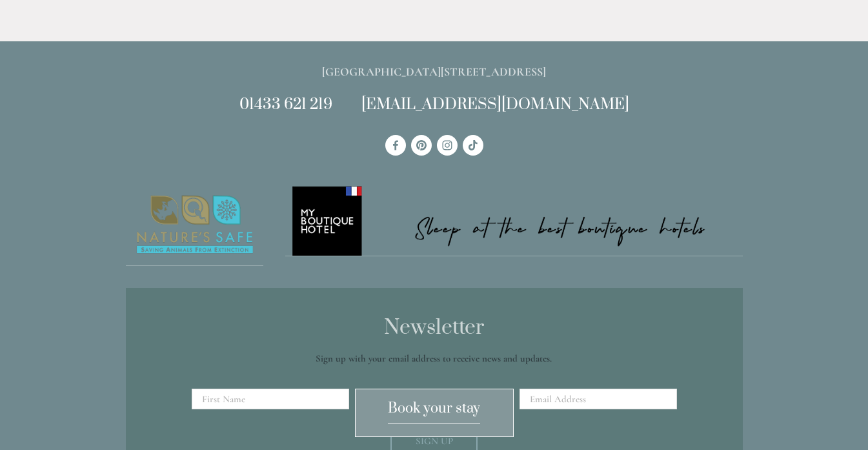  What do you see at coordinates (434, 358) in the screenshot?
I see `p: Sign up with your email address to receive news and updates.` at bounding box center [434, 358].